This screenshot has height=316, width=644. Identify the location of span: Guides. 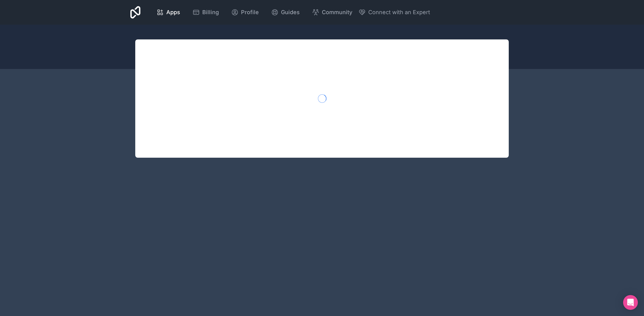
(290, 12).